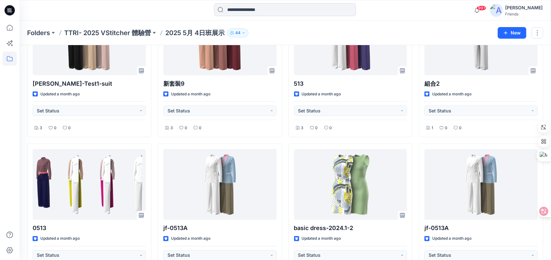 The image size is (551, 260). Describe the element at coordinates (481, 84) in the screenshot. I see `p: 組合2` at that location.